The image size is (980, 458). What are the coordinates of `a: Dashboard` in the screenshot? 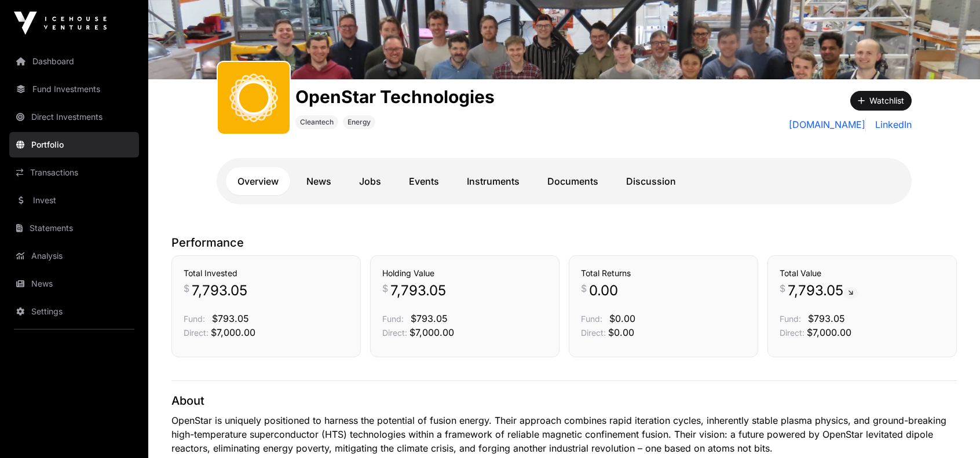 It's located at (74, 61).